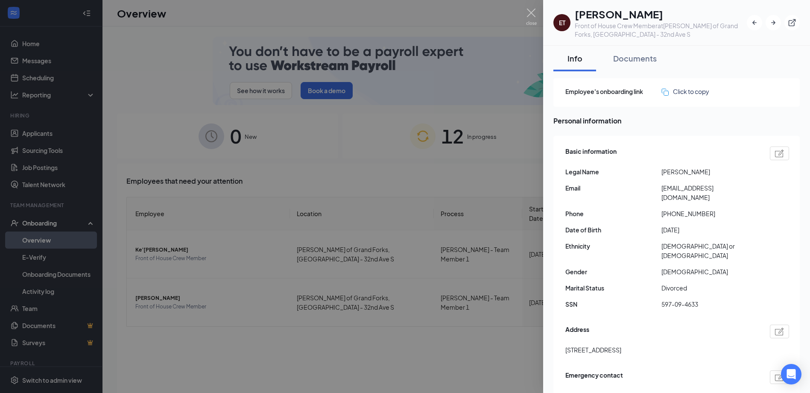 This screenshot has width=810, height=393. I want to click on button: Click to copy, so click(685, 91).